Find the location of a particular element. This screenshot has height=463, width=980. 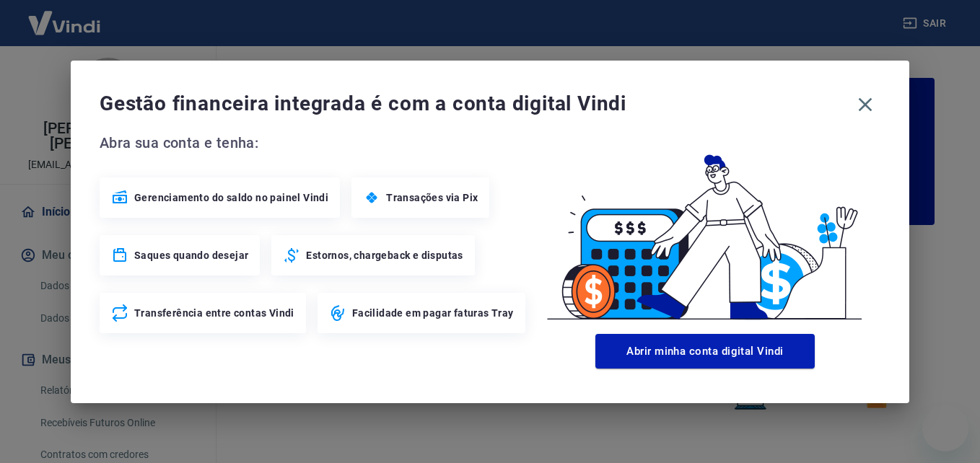

span: Gestão financeira integrada é com a conta digital Vindi is located at coordinates (474, 104).